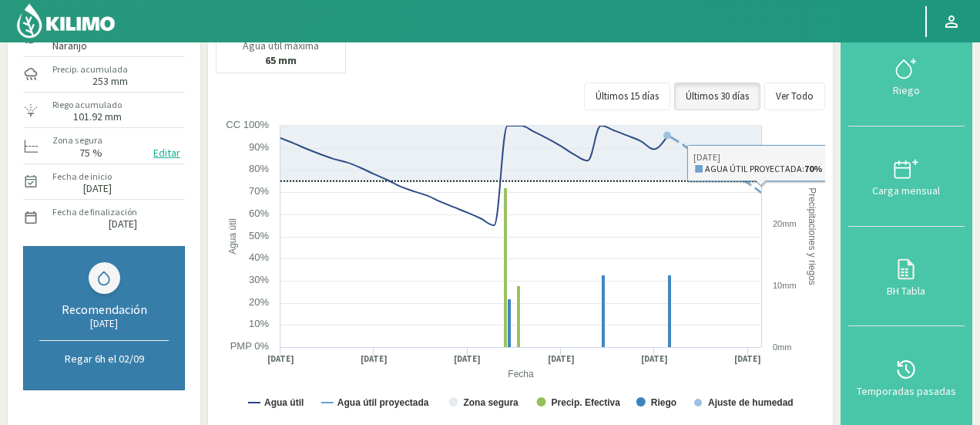  Describe the element at coordinates (785, 286) in the screenshot. I see `text: 10mm` at that location.